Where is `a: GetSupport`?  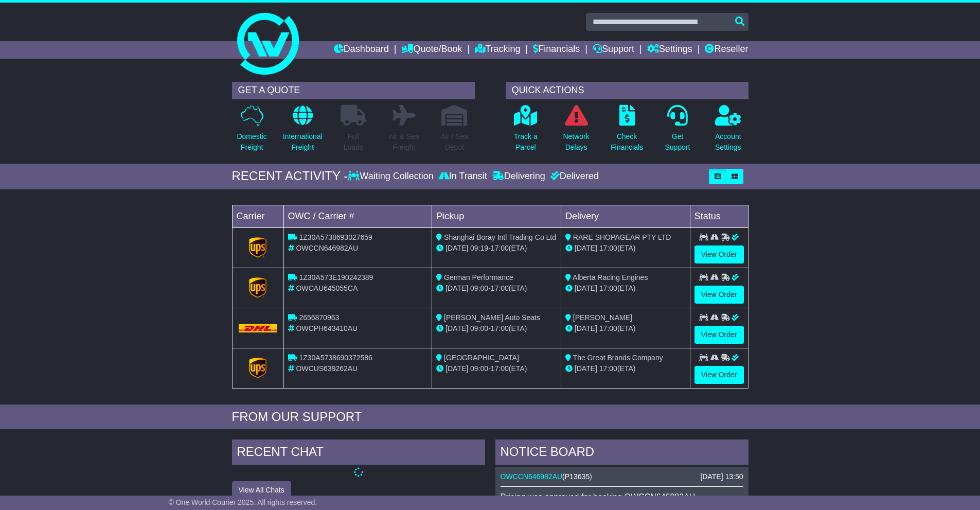 a: GetSupport is located at coordinates (677, 131).